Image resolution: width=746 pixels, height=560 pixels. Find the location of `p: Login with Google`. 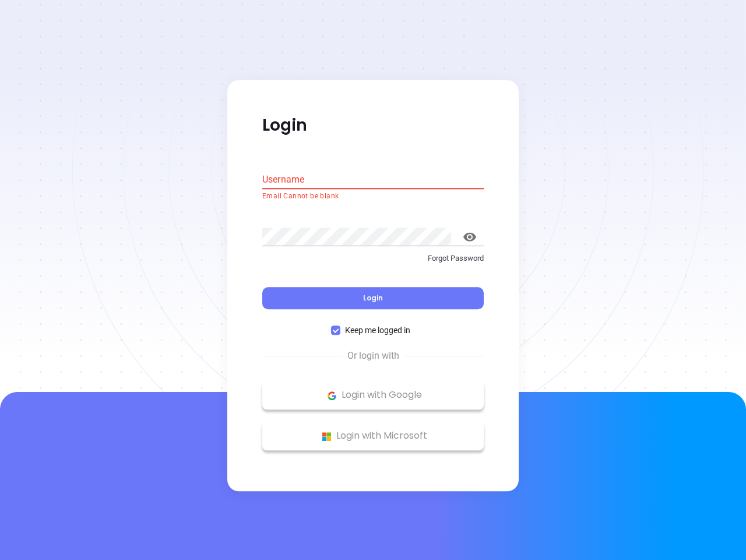

p: Login with Google is located at coordinates (373, 395).